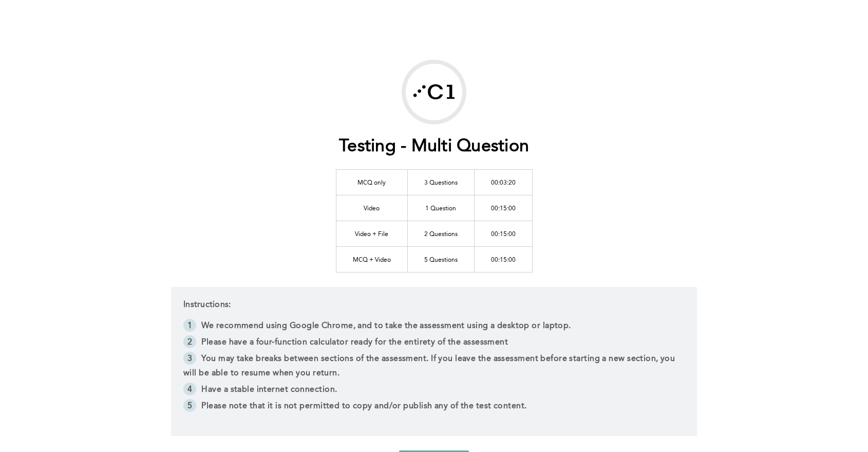  I want to click on td: Video + File, so click(371, 233).